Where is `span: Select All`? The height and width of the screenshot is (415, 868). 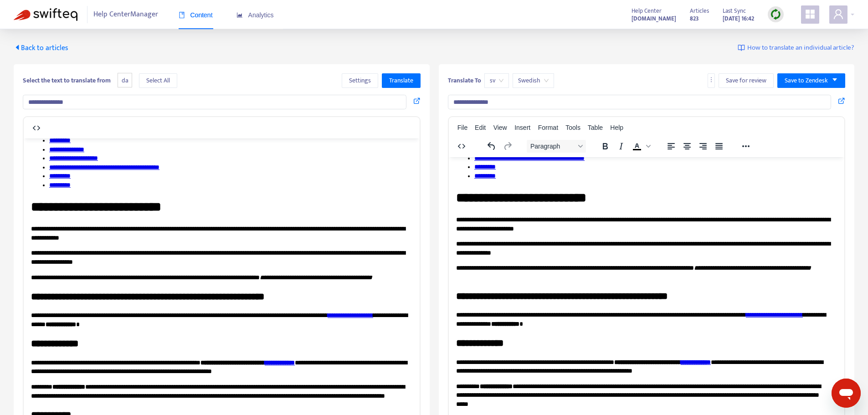
span: Select All is located at coordinates (159, 81).